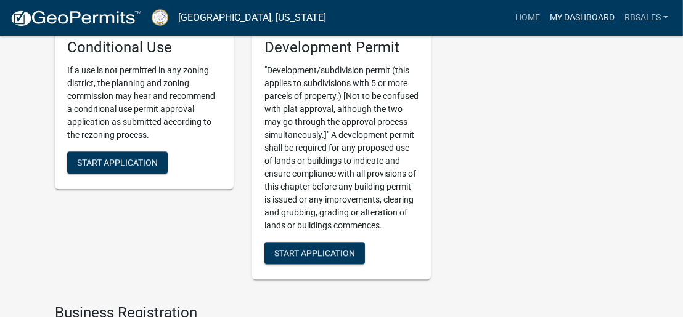 The image size is (683, 317). What do you see at coordinates (341, 148) in the screenshot?
I see `p: "Development/subdivision permit (this applies to subdivisions with 5 or more parcels of property....` at bounding box center [341, 148].